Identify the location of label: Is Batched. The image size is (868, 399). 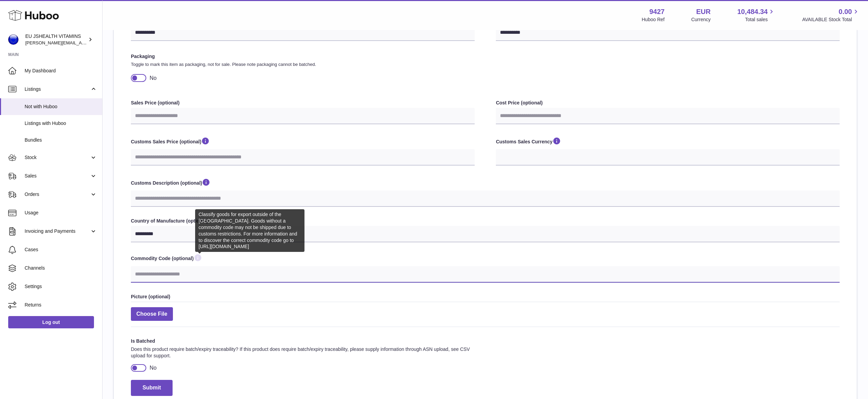
(303, 341).